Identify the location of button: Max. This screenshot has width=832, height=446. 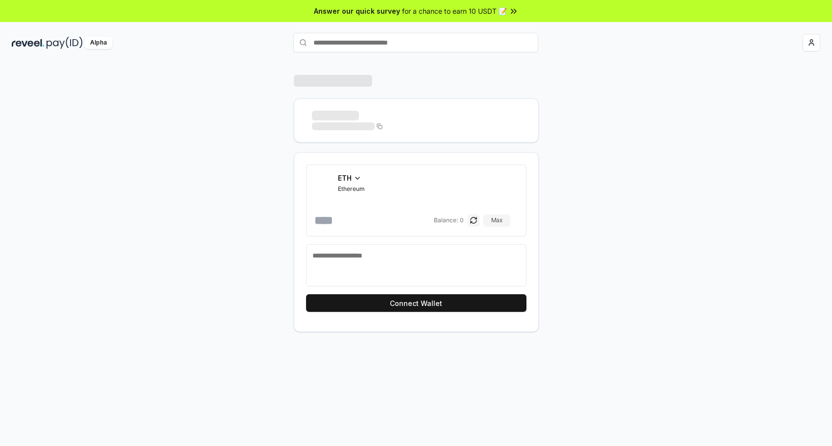
(497, 220).